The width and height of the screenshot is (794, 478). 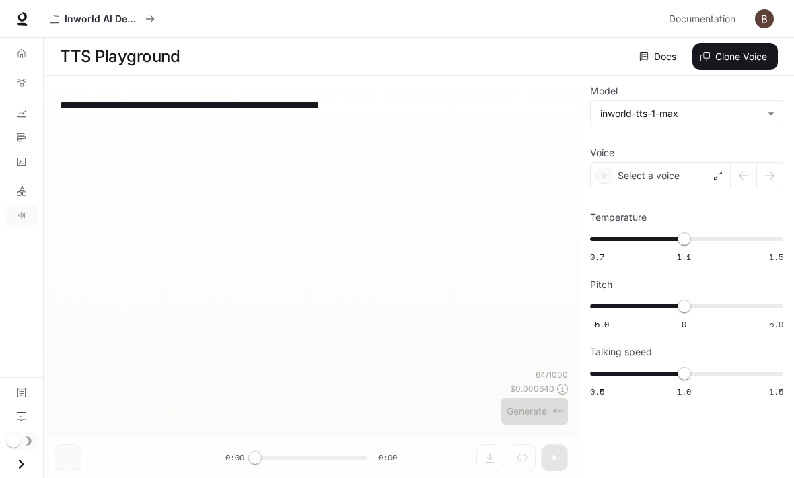 I want to click on button: User avatar, so click(x=764, y=19).